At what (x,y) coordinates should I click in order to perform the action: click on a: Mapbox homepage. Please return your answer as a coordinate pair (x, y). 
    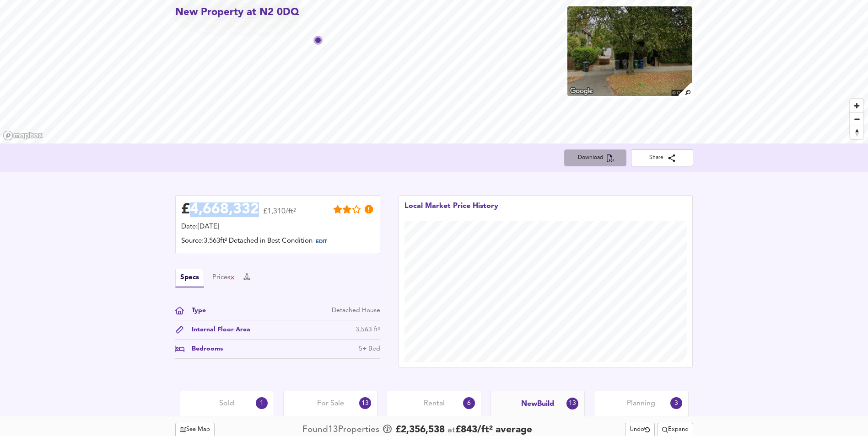
    Looking at the image, I should click on (23, 135).